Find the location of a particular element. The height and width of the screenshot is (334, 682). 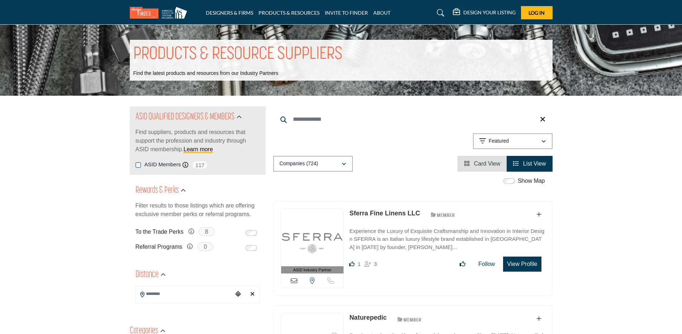

span: 8 is located at coordinates (207, 232).